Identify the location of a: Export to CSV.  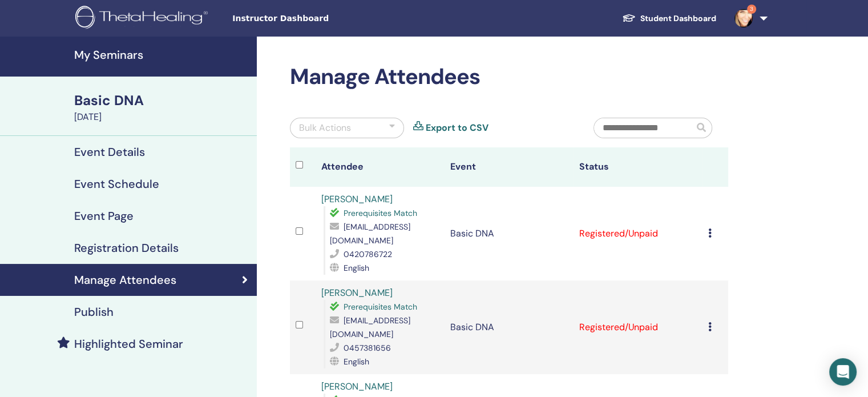
(457, 128).